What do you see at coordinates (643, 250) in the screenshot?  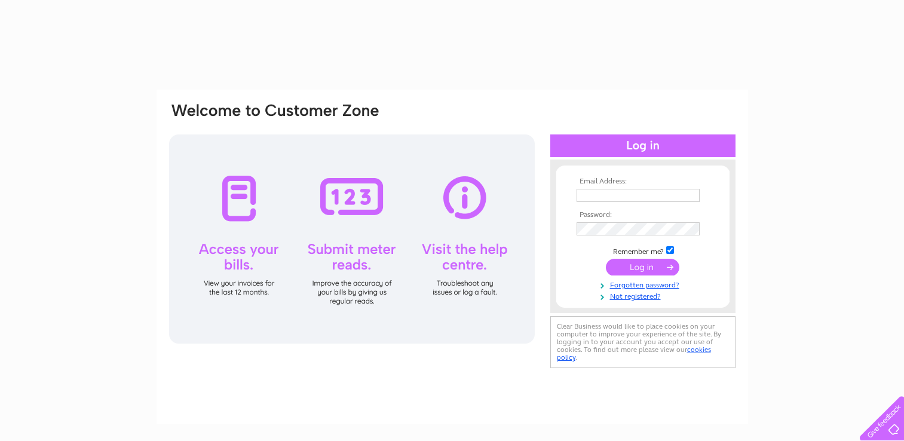 I see `td: Remember me?` at bounding box center [643, 250].